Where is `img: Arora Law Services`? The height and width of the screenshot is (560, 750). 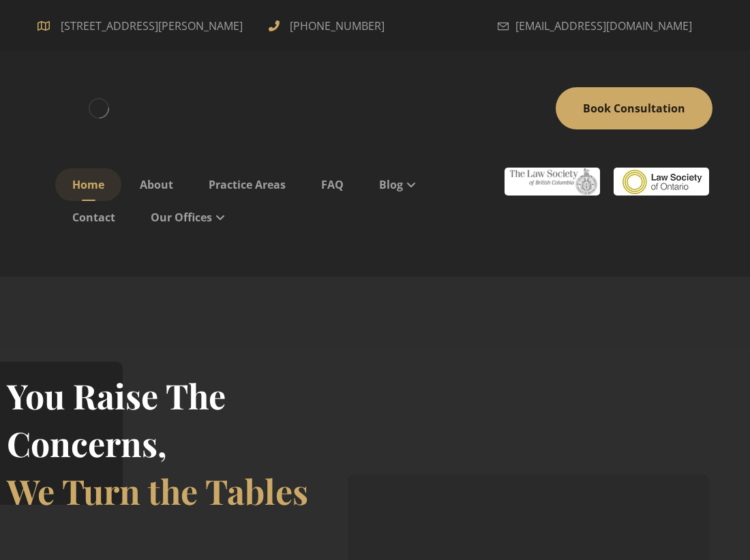
img: Arora Law Services is located at coordinates (99, 108).